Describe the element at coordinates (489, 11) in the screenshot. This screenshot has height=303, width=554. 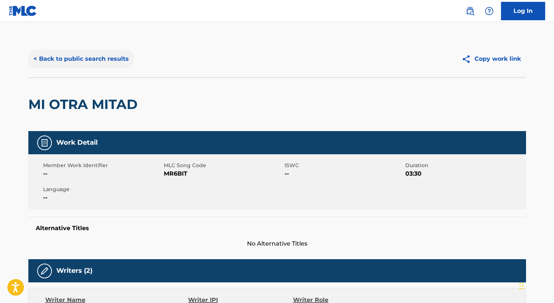
I see `img: help` at that location.